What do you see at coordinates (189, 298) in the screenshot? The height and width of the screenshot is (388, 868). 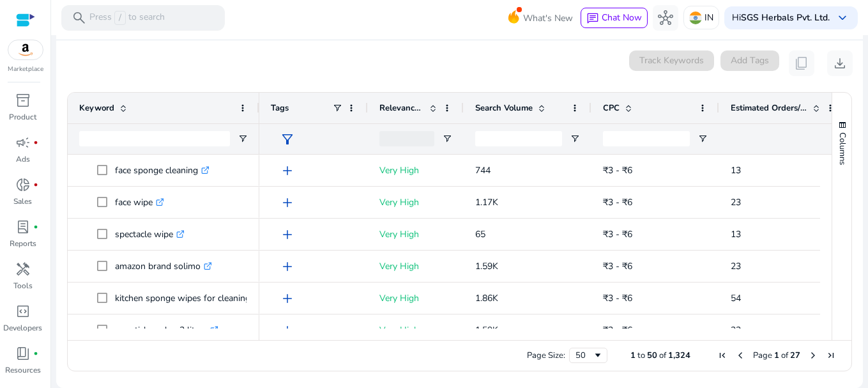 I see `p: kitchen sponge wipes for cleaning` at bounding box center [189, 298].